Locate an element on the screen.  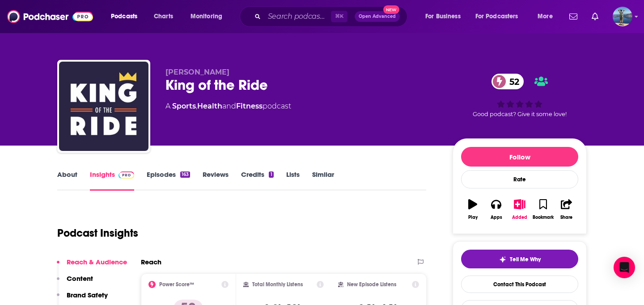
button: Share is located at coordinates (566, 210).